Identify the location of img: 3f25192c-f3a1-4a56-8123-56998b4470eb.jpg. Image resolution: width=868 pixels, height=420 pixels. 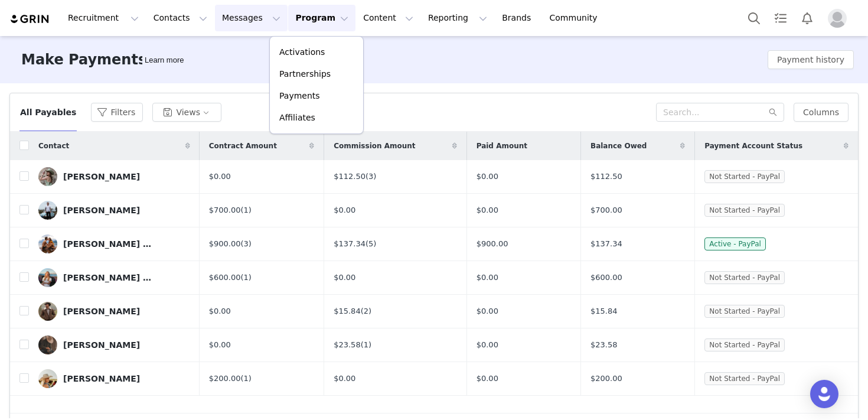
(48, 379).